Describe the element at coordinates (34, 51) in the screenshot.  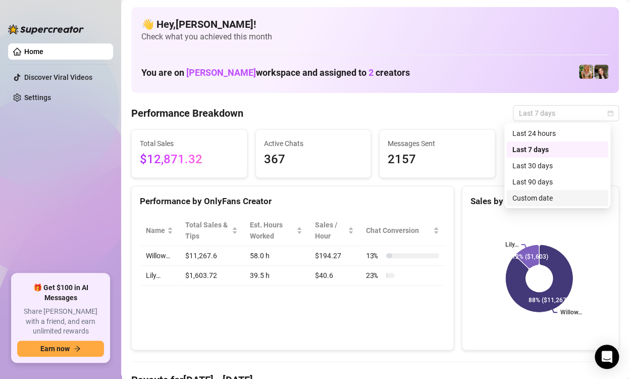
I see `a: Home` at that location.